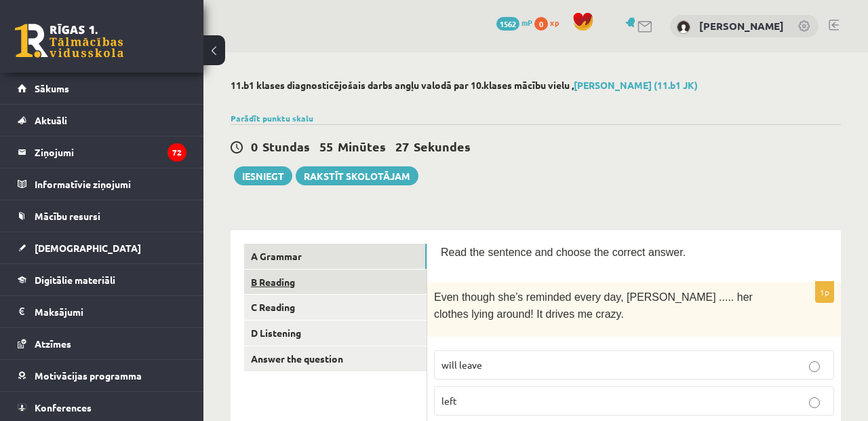  Describe the element at coordinates (553, 22) in the screenshot. I see `span: xp` at that location.